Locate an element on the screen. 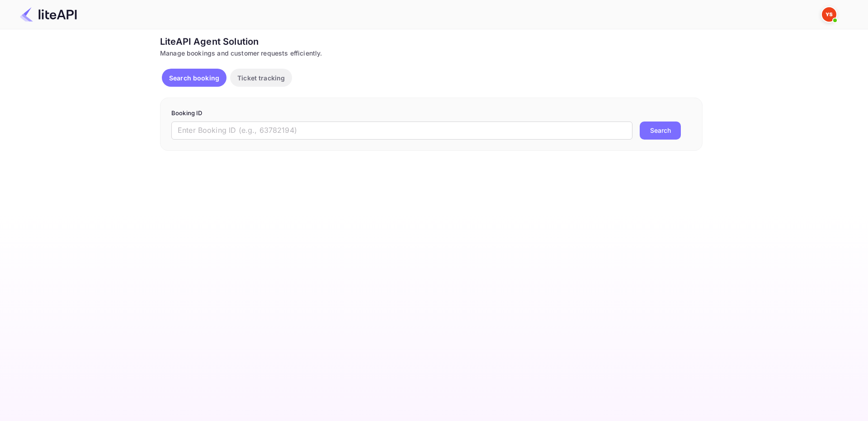 The image size is (868, 421). button: Search is located at coordinates (660, 131).